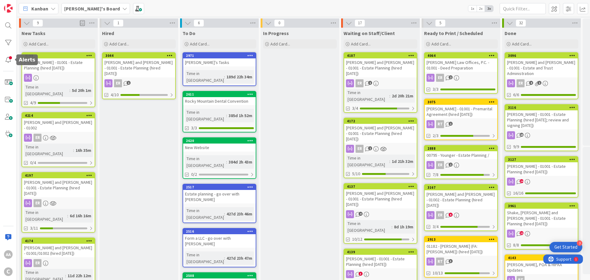  Describe the element at coordinates (240, 77) in the screenshot. I see `div: 189d 22h 34m` at that location.